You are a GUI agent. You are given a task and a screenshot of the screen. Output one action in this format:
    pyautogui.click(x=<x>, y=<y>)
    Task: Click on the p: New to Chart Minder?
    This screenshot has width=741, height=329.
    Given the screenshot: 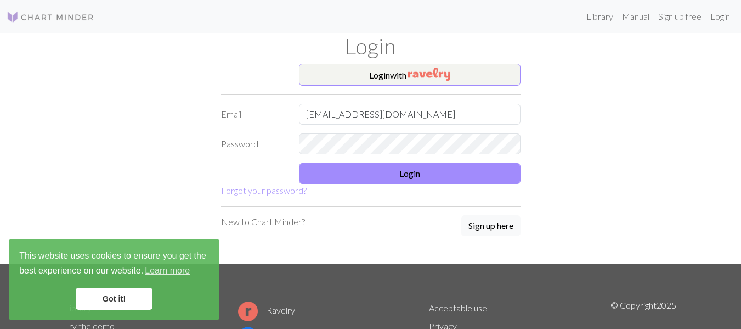 What is the action you would take?
    pyautogui.click(x=263, y=222)
    